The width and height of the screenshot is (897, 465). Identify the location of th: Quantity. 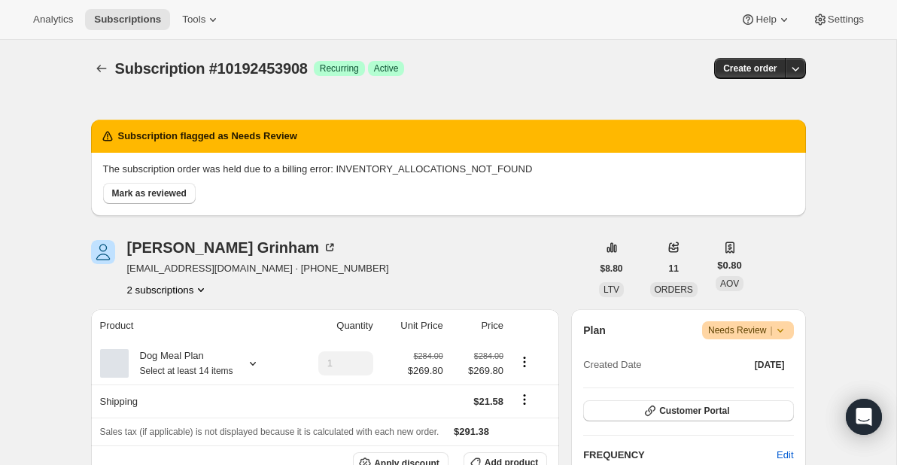
(334, 326).